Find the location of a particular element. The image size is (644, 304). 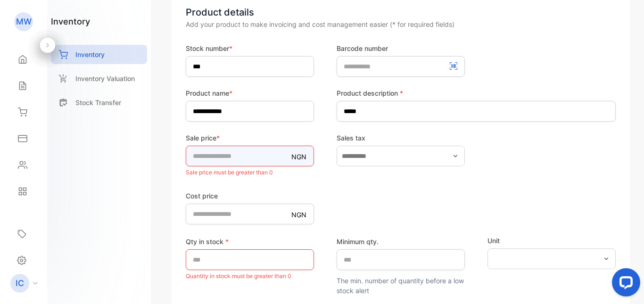

p: Inventory Valuation is located at coordinates (105, 78).